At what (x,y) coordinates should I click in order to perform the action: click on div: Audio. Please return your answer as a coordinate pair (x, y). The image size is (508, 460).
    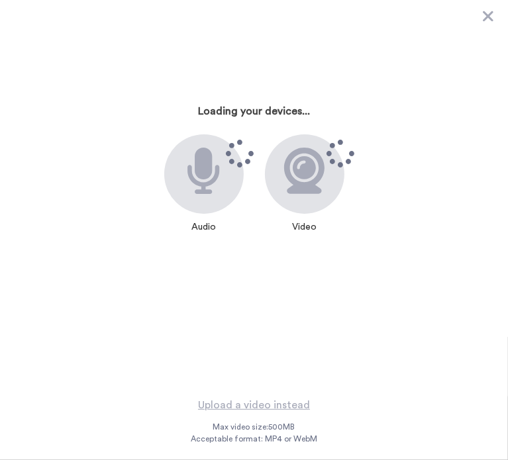
    Looking at the image, I should click on (203, 227).